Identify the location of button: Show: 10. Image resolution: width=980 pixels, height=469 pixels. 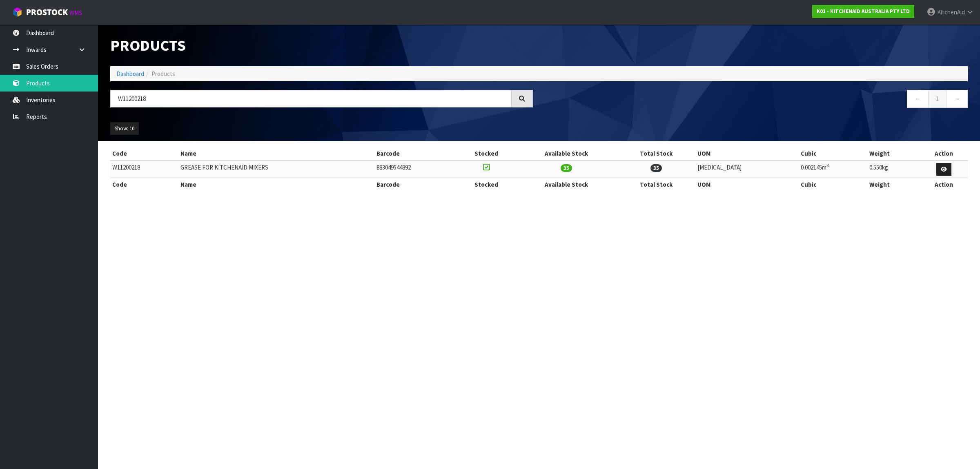
(124, 128).